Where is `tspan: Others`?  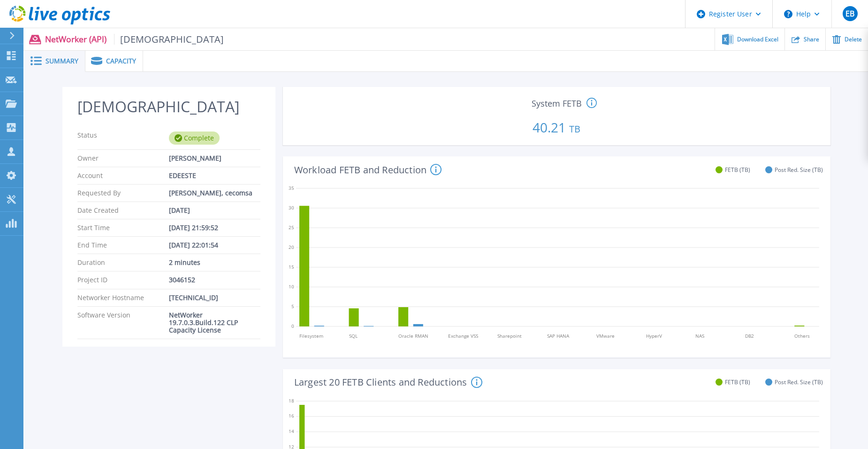 tspan: Others is located at coordinates (802, 336).